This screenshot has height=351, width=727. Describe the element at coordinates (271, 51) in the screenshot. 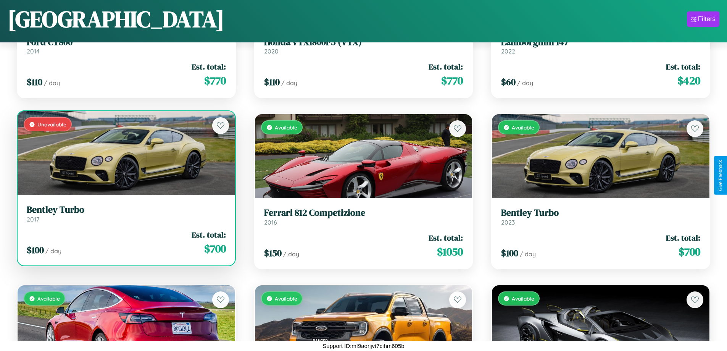

I see `span: 2020` at that location.